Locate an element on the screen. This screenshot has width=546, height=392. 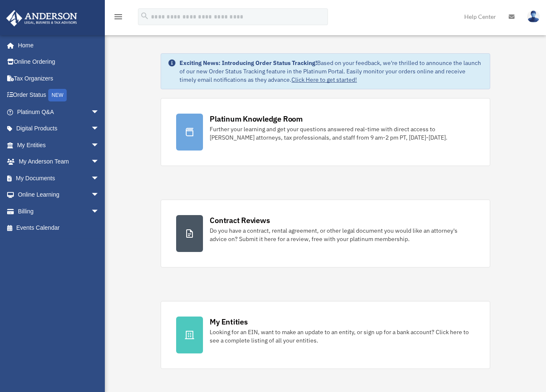
a: Click Here to get started! is located at coordinates (324, 79).